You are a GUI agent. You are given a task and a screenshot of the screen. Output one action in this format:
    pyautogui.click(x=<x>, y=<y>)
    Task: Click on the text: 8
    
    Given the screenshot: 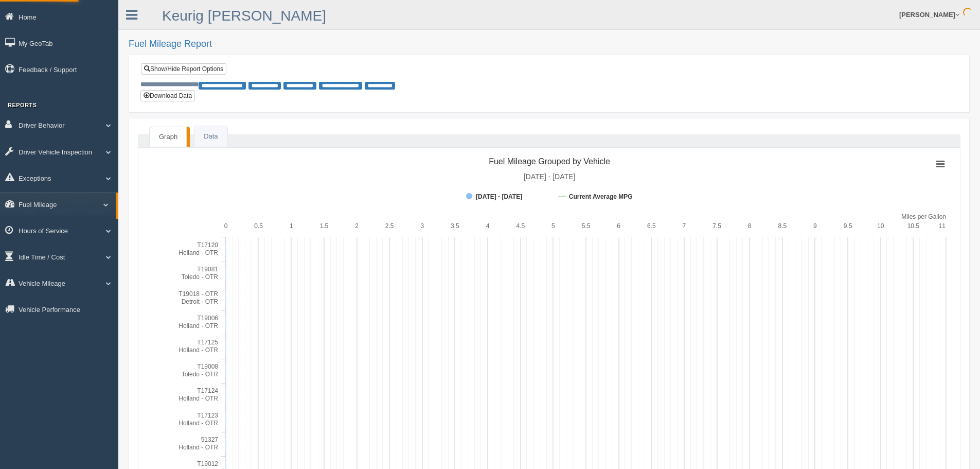 What is the action you would take?
    pyautogui.click(x=750, y=226)
    